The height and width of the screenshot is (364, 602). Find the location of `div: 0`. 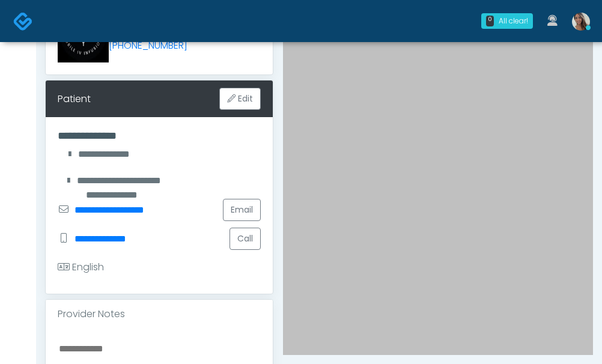

div: 0 is located at coordinates (490, 21).